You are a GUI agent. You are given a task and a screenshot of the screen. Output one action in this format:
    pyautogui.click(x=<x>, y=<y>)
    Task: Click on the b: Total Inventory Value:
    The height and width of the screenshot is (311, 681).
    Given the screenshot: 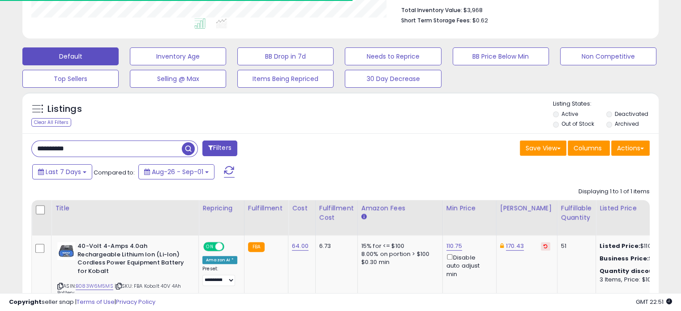 What is the action you would take?
    pyautogui.click(x=432, y=10)
    